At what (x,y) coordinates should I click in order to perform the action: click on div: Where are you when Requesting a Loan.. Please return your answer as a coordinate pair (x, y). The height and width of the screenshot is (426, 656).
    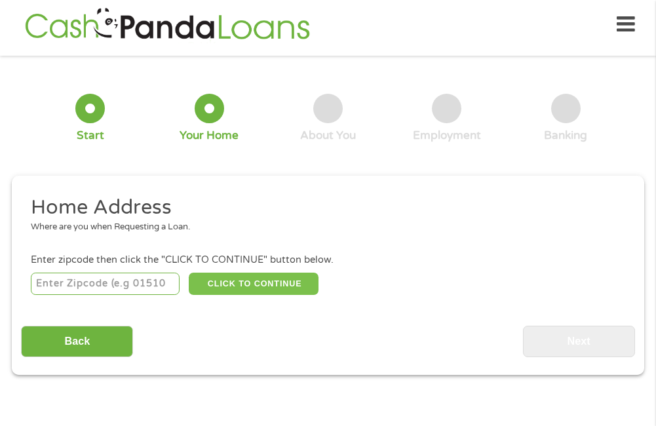
    Looking at the image, I should click on (323, 227).